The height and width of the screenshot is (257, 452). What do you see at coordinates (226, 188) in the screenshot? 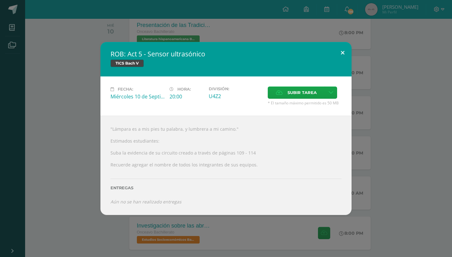
I see `label: Entregas` at bounding box center [226, 188].